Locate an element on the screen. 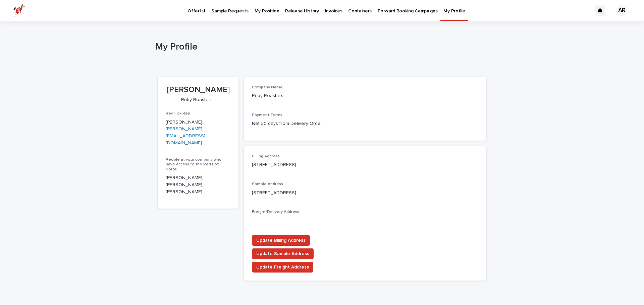 The height and width of the screenshot is (305, 644). span: Freight/Delivery Address is located at coordinates (275, 212).